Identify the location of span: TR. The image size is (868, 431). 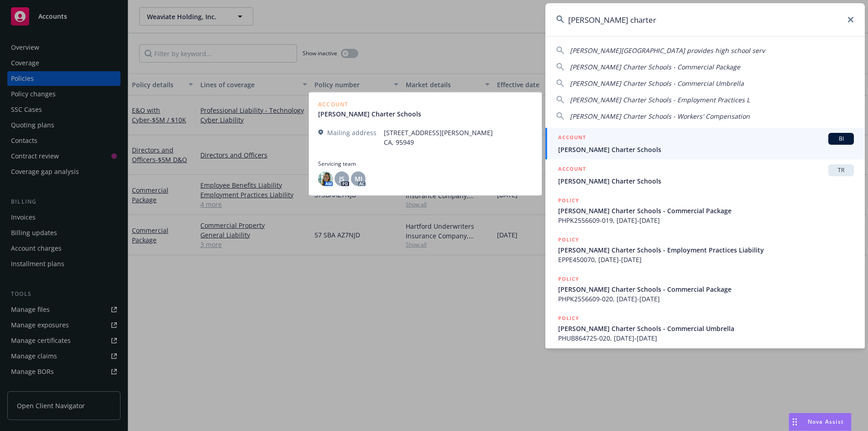
(842, 170).